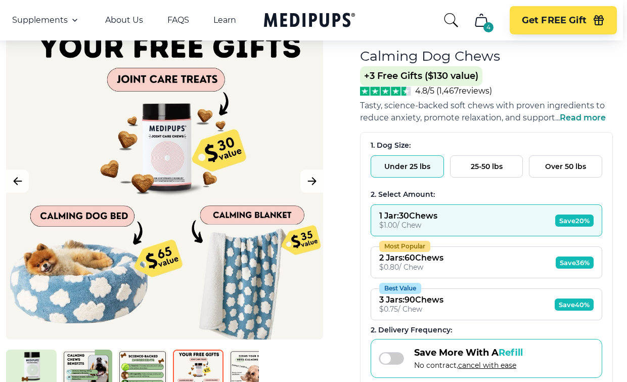 The height and width of the screenshot is (382, 627). Describe the element at coordinates (385, 91) in the screenshot. I see `img: Stars - 4.8` at that location.